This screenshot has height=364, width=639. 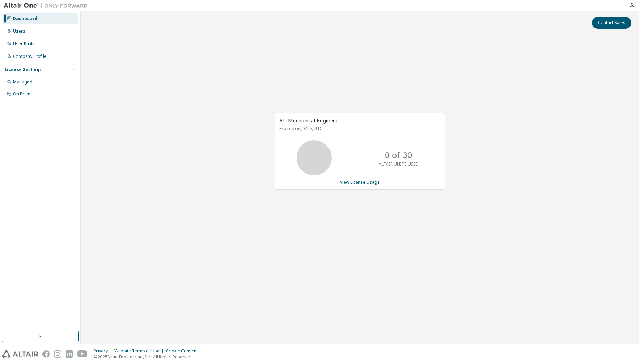 I want to click on img: facebook.svg, so click(x=46, y=354).